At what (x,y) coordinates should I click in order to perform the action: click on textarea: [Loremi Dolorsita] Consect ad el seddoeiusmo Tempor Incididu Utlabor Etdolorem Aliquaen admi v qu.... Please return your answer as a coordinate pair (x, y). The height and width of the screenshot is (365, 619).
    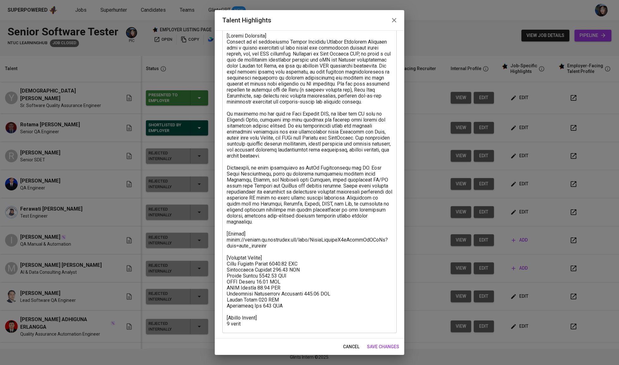
    Looking at the image, I should click on (310, 180).